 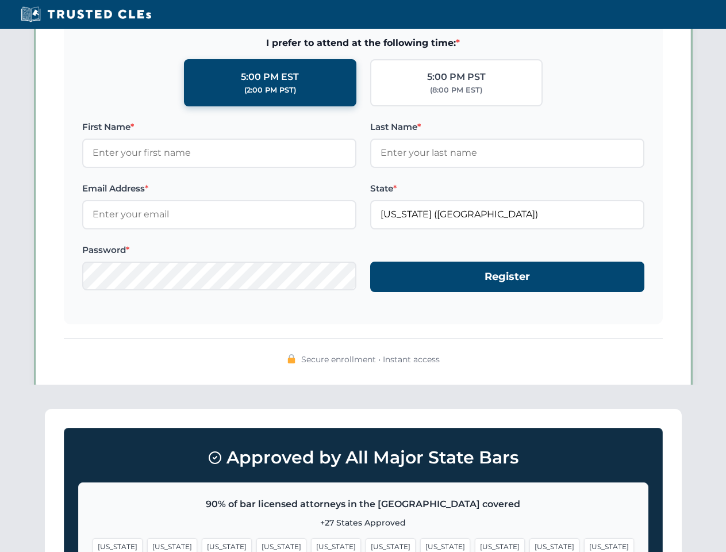 I want to click on label: Password, so click(x=219, y=250).